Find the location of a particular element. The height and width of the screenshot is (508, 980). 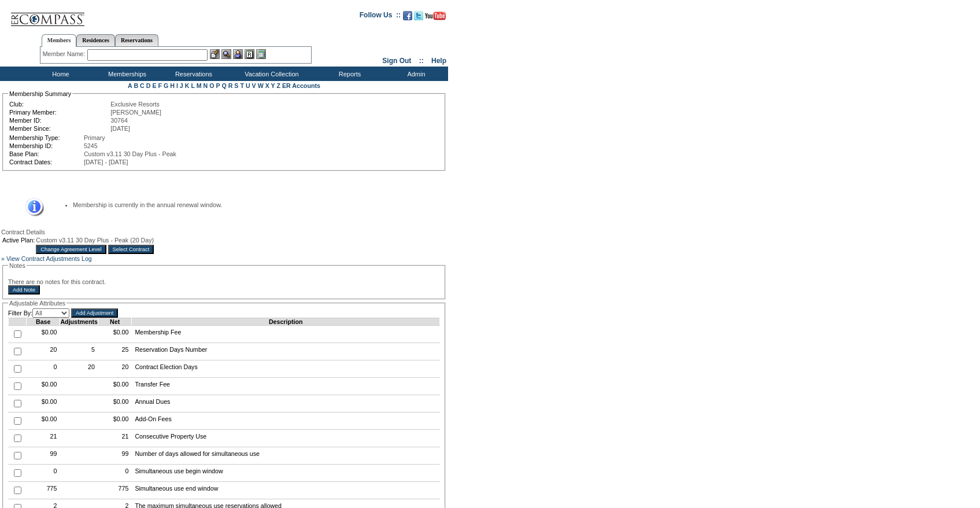

a: E is located at coordinates (154, 85).